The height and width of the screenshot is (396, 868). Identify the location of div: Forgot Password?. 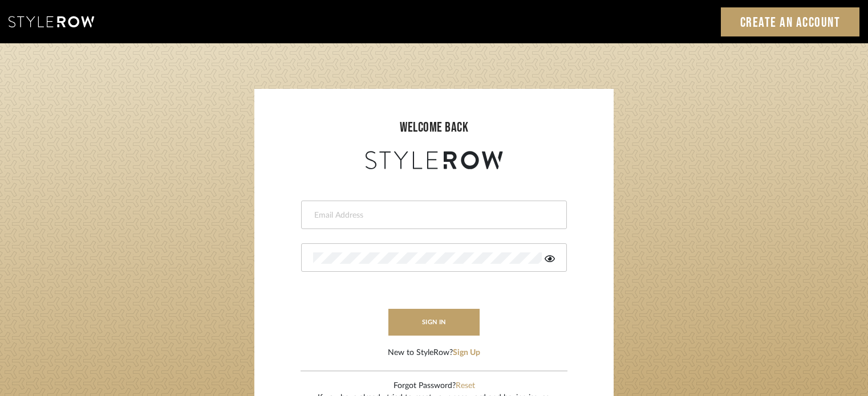
(434, 386).